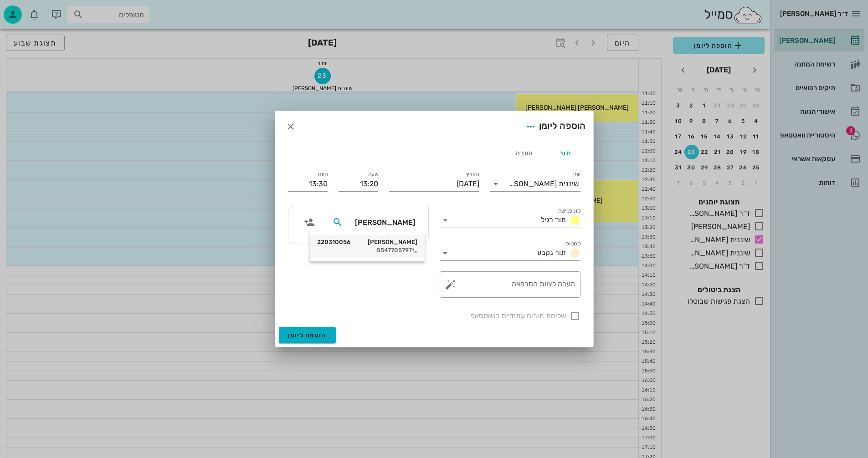  Describe the element at coordinates (333, 242) in the screenshot. I see `span: 220310056` at that location.